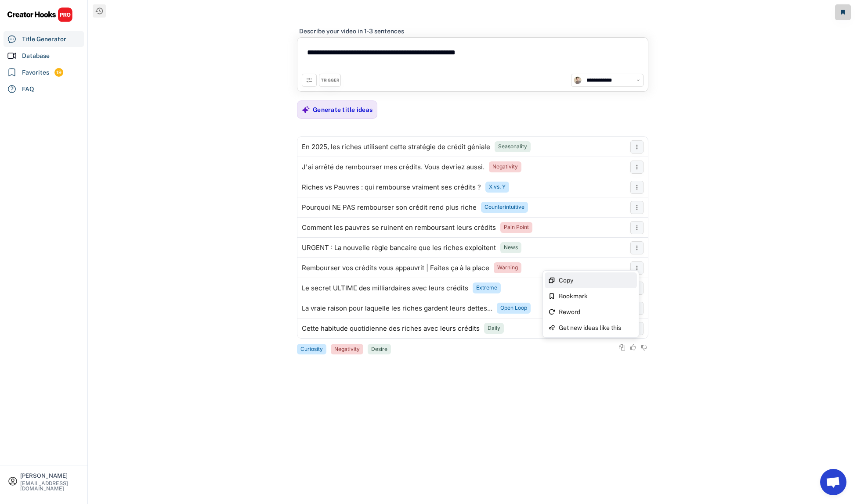 The width and height of the screenshot is (857, 504). Describe the element at coordinates (507, 268) in the screenshot. I see `div: Warning` at that location.